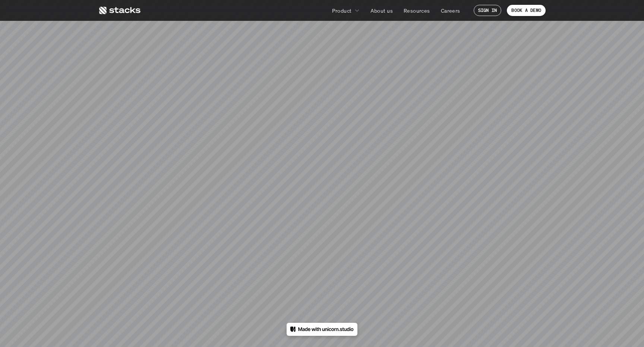  I want to click on a: About us, so click(381, 10).